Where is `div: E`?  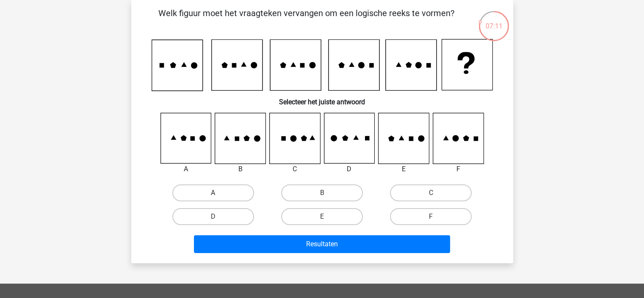 div: E is located at coordinates (404, 169).